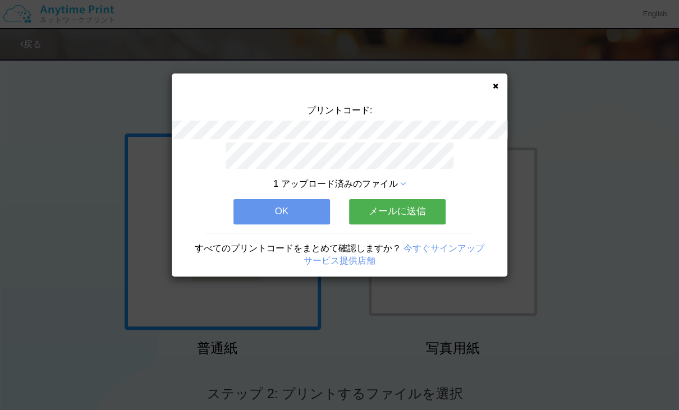 The image size is (679, 410). I want to click on button: OK, so click(282, 212).